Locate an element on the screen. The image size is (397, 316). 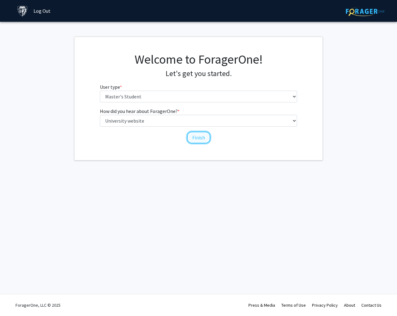
h1: Welcome to ForagerOne! is located at coordinates (199, 59).